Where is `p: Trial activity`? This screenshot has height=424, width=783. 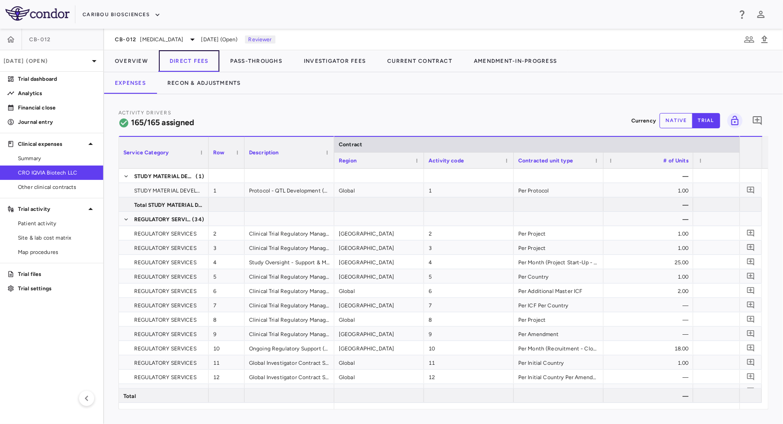
p: Trial activity is located at coordinates (52, 209).